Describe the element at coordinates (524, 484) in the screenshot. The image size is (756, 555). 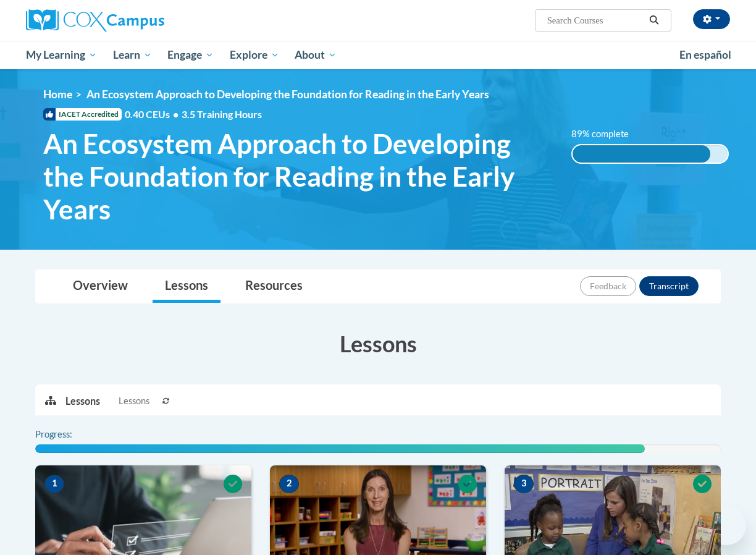
I see `span: 3` at that location.